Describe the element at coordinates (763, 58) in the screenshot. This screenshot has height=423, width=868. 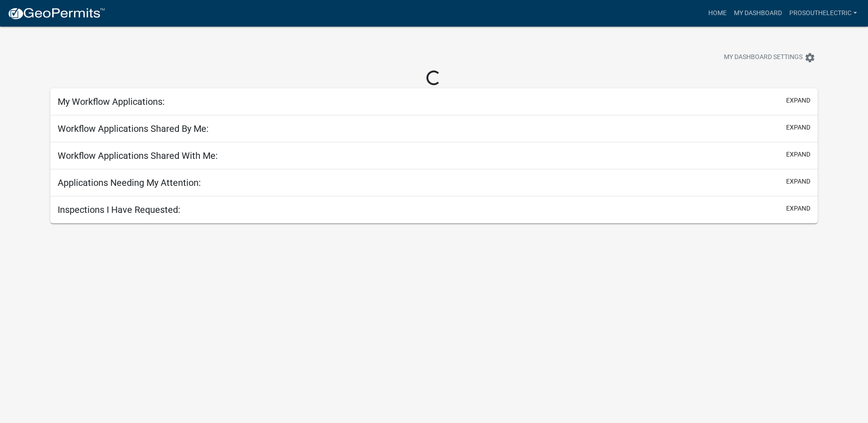
I see `span: My Dashboard Settings` at that location.